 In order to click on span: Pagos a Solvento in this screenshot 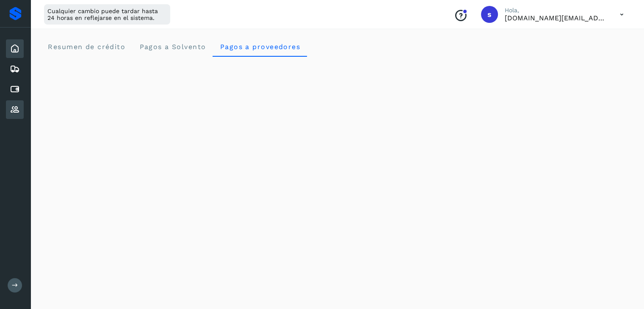, I will do `click(173, 46)`.